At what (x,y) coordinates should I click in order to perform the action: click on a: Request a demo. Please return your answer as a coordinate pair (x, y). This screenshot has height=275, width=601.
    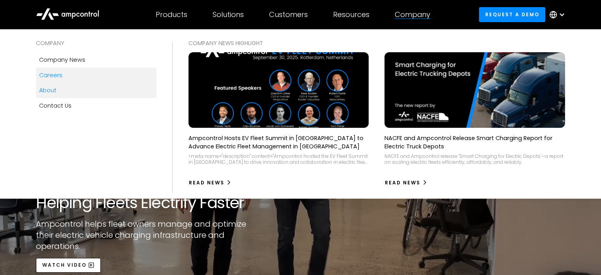
    Looking at the image, I should click on (512, 14).